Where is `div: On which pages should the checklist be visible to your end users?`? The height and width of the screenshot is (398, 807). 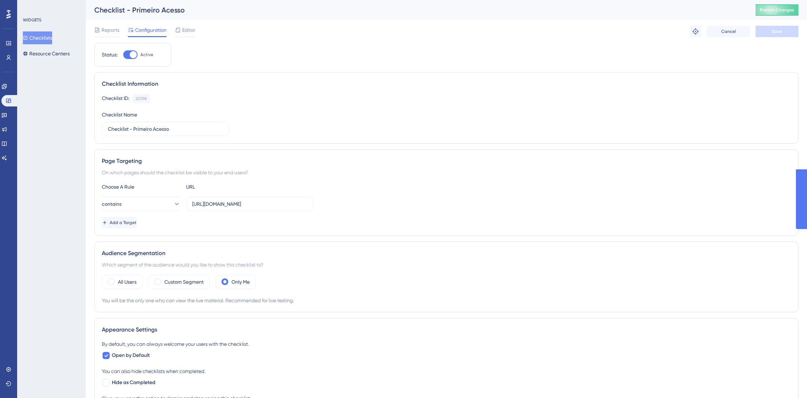
div: On which pages should the checklist be visible to your end users? is located at coordinates (446, 173).